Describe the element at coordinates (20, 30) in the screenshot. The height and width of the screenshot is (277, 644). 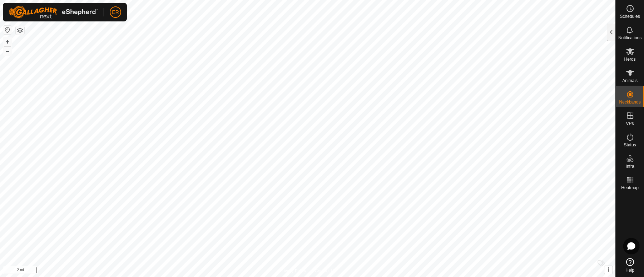
I see `button: Map Layers` at that location.